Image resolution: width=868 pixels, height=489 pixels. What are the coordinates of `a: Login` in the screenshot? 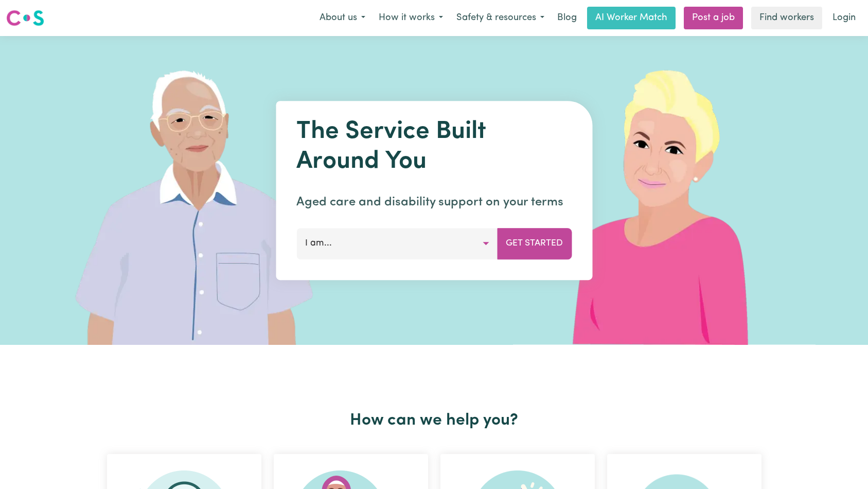 It's located at (844, 18).